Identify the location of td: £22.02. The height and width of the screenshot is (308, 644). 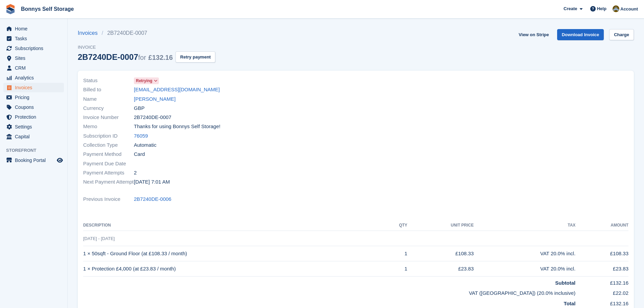
(602, 292).